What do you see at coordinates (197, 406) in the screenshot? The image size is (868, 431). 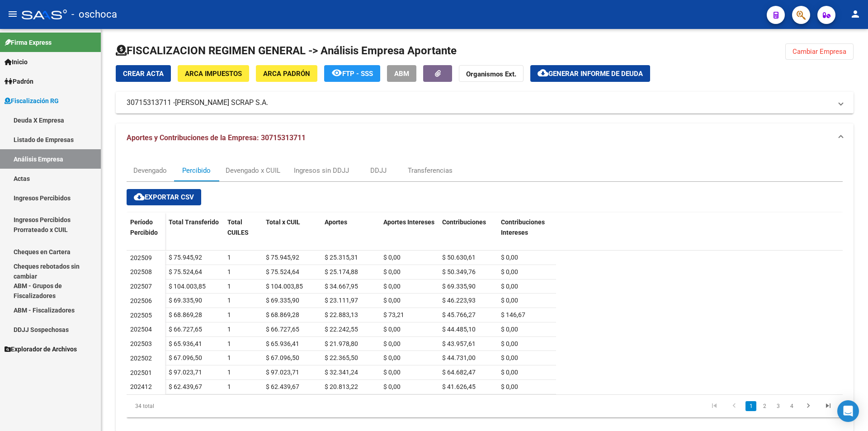 I see `div: 34 total` at bounding box center [197, 406].